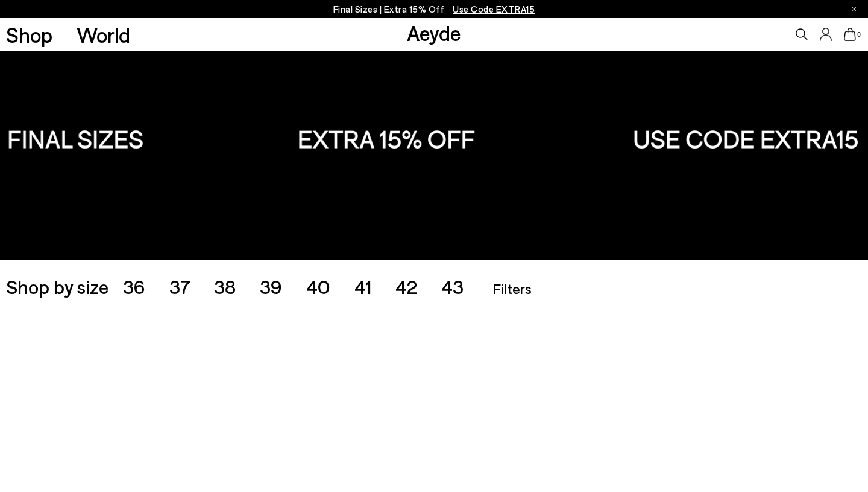 Image resolution: width=868 pixels, height=492 pixels. What do you see at coordinates (850, 34) in the screenshot?
I see `a: 0` at bounding box center [850, 34].